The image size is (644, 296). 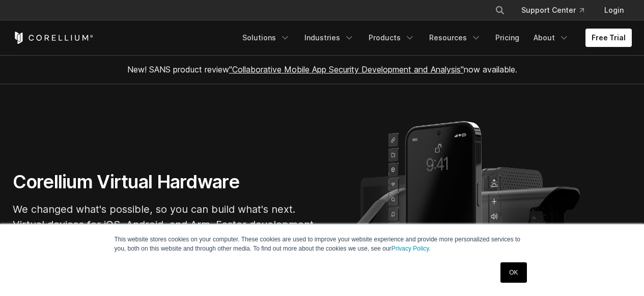 I want to click on a: About, so click(x=551, y=38).